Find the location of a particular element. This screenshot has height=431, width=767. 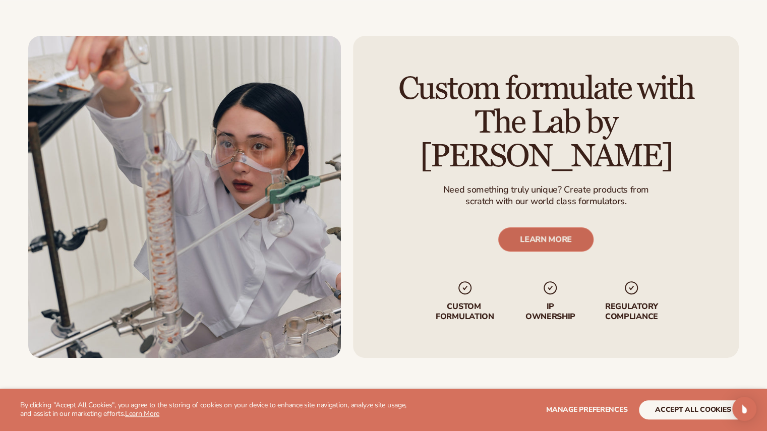

a: LEARN MORE is located at coordinates (546, 240).